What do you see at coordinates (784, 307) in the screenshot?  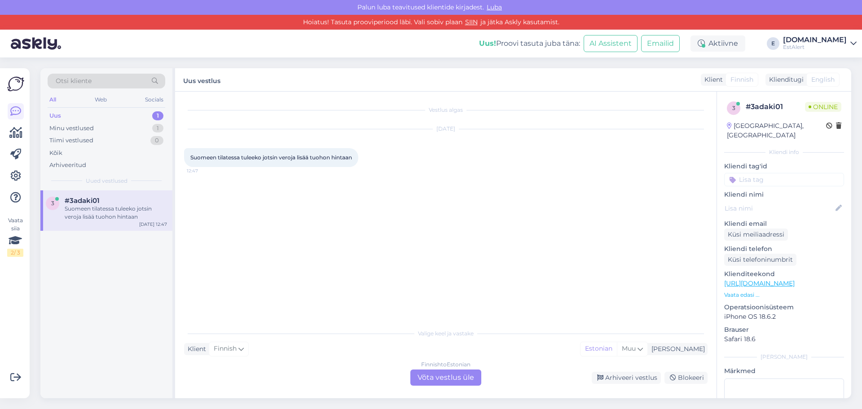 I see `p: Operatsioonisüsteem` at bounding box center [784, 307].